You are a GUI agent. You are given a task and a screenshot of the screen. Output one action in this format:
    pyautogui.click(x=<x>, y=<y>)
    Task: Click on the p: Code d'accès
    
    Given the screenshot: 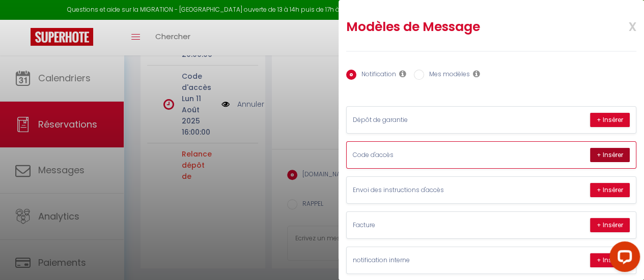 What is the action you would take?
    pyautogui.click(x=429, y=155)
    